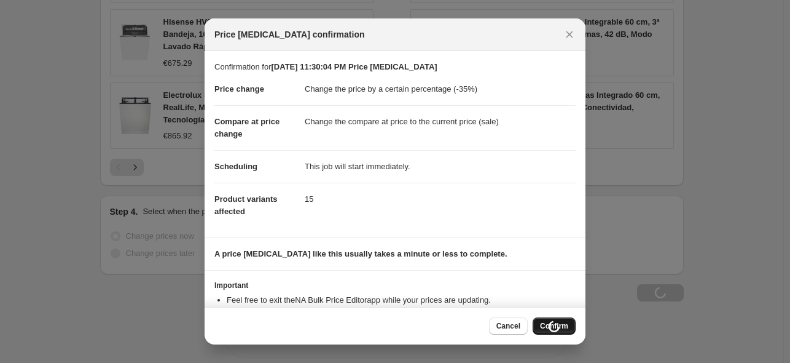 Image resolution: width=790 pixels, height=363 pixels. What do you see at coordinates (246, 205) in the screenshot?
I see `span: Product variants affected` at bounding box center [246, 205].